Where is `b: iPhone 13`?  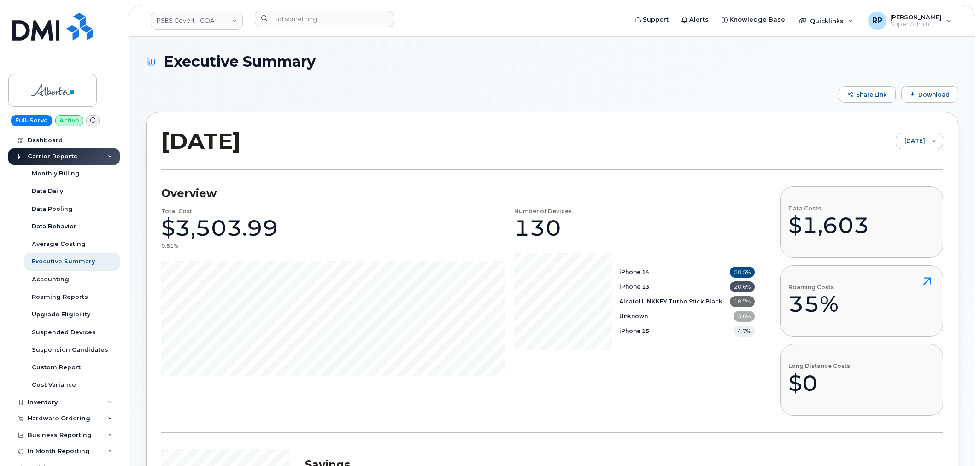 b: iPhone 13 is located at coordinates (634, 286).